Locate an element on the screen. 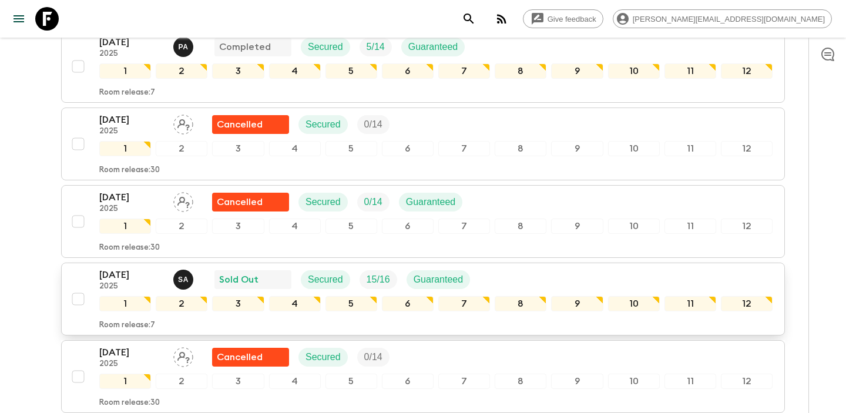 The width and height of the screenshot is (846, 413). a: Give feedback is located at coordinates (563, 19).